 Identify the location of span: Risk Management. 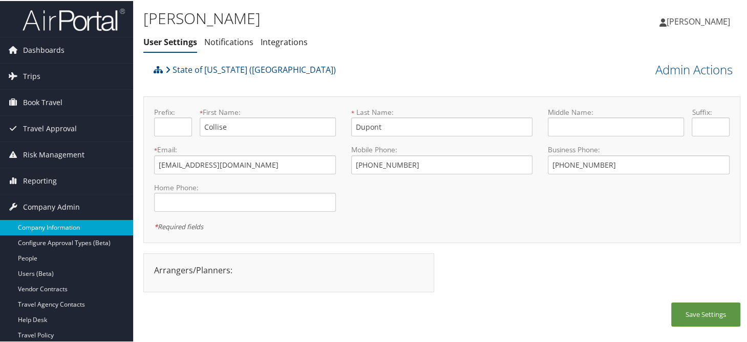
(54, 154).